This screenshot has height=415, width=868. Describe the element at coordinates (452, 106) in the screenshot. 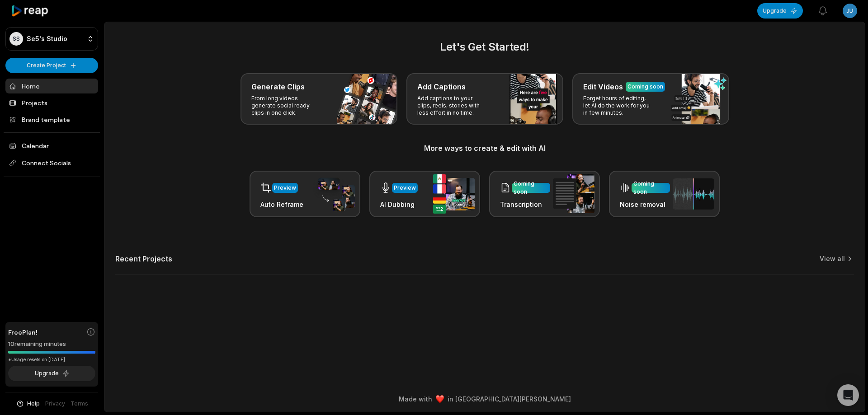

I see `p: Add captions to your clips, reels, stories with less effort in no time.` at that location.